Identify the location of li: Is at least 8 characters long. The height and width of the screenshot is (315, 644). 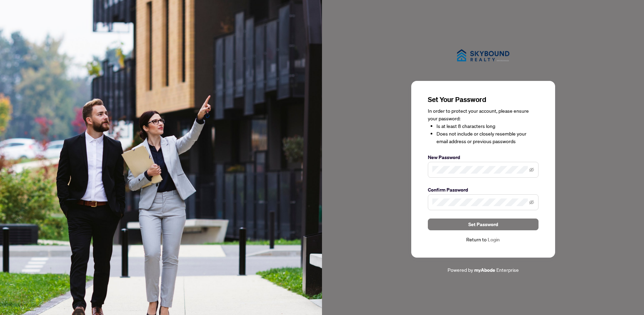
(487, 126).